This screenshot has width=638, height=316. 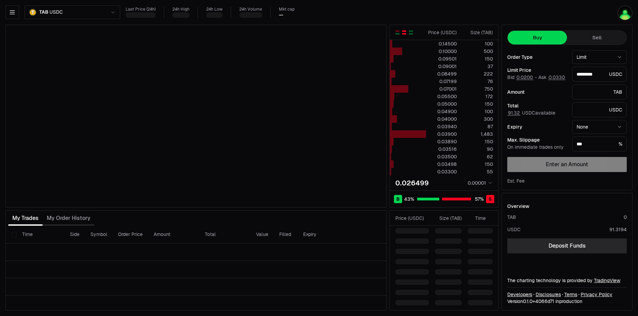 I want to click on button: Buy, so click(x=537, y=38).